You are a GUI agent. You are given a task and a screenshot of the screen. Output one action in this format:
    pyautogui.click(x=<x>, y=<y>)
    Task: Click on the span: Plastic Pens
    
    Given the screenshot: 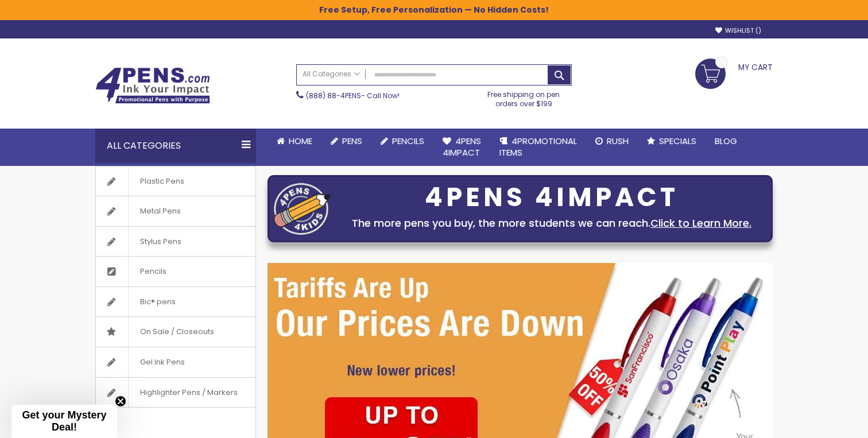 What is the action you would take?
    pyautogui.click(x=162, y=181)
    